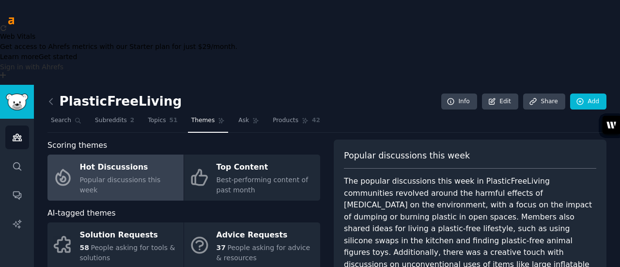  I want to click on button: Get started, so click(58, 57).